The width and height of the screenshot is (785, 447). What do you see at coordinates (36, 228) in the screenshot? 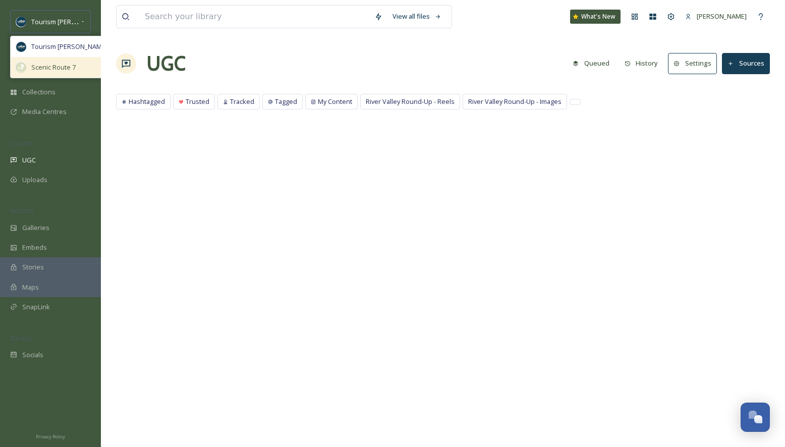
I see `span: Galleries` at bounding box center [36, 228].